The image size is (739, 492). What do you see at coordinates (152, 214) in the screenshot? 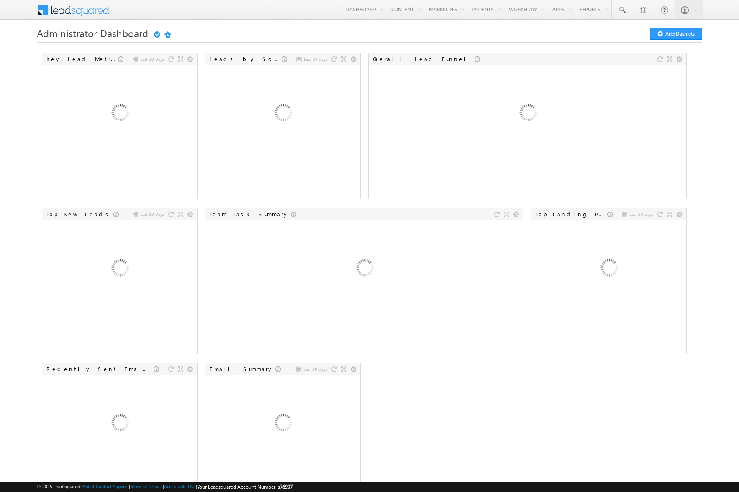
I see `span: Last 10 Days` at bounding box center [152, 214].